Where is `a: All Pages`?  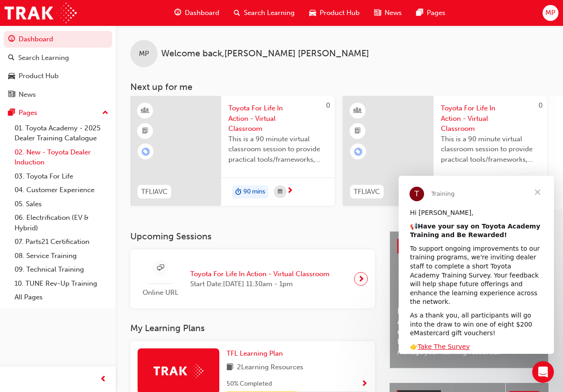 a: All Pages is located at coordinates (62, 297).